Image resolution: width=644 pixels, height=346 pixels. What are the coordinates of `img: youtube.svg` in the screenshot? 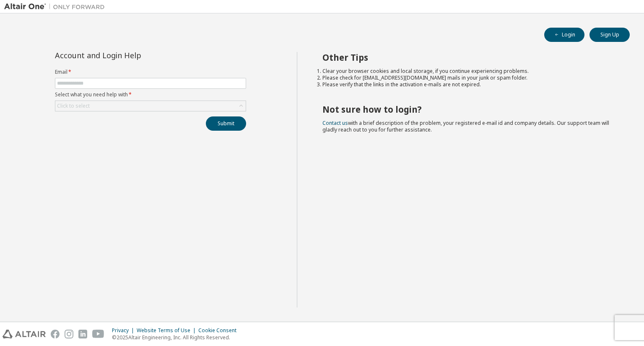 It's located at (98, 334).